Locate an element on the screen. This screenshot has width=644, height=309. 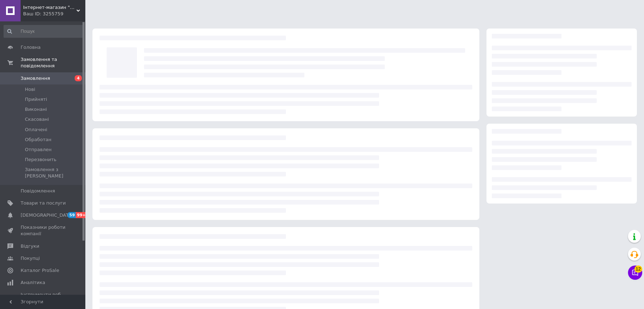
span: Обработан is located at coordinates (38, 140).